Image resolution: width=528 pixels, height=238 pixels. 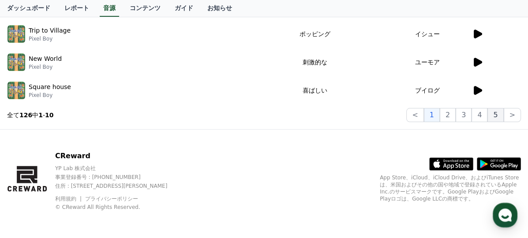 I want to click on a: プライバシーポリシー, so click(x=112, y=199).